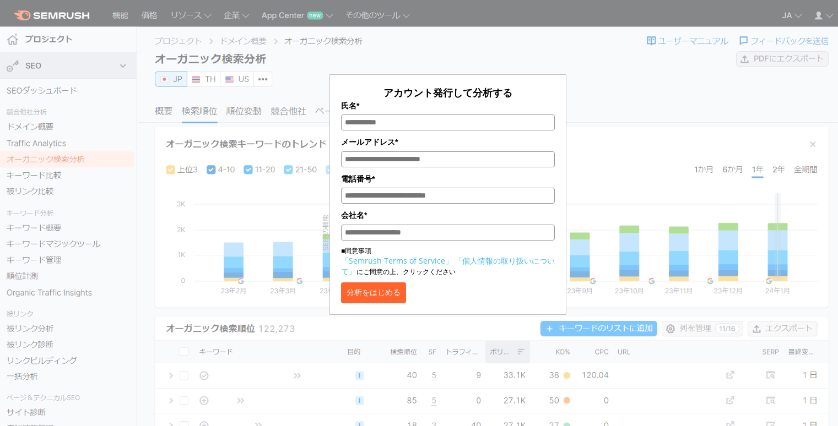 The width and height of the screenshot is (838, 426). What do you see at coordinates (448, 262) in the screenshot?
I see `p: ■同意事項 にご同意の上、クリックください` at bounding box center [448, 262].